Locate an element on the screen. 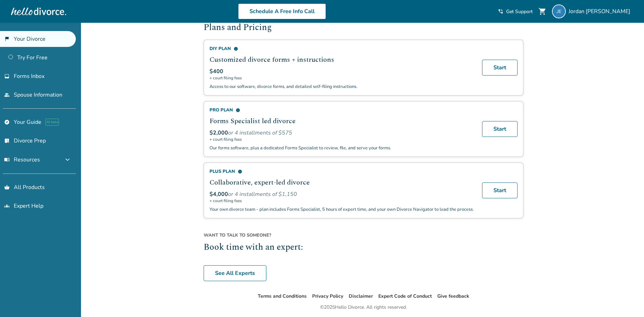  div: or 4 installments of $1,150 is located at coordinates (341, 194).